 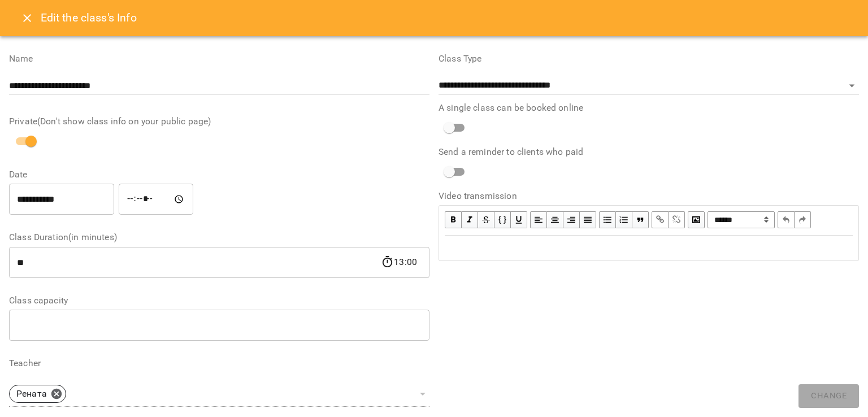 What do you see at coordinates (470, 220) in the screenshot?
I see `button: Italic` at bounding box center [470, 220].